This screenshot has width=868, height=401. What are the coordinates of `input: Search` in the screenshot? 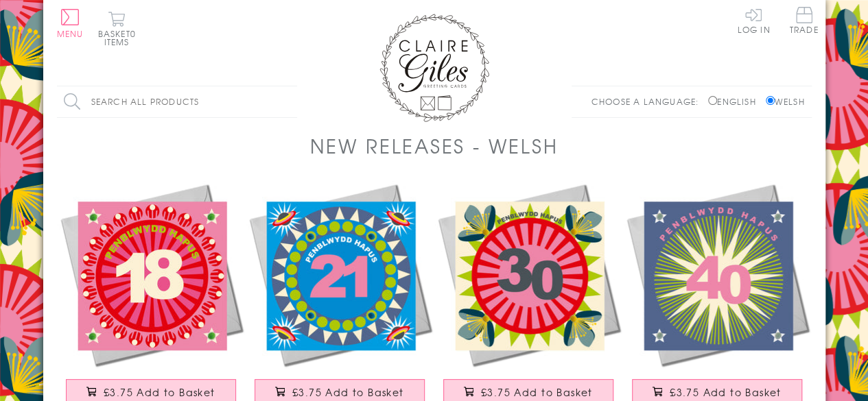 It's located at (290, 101).